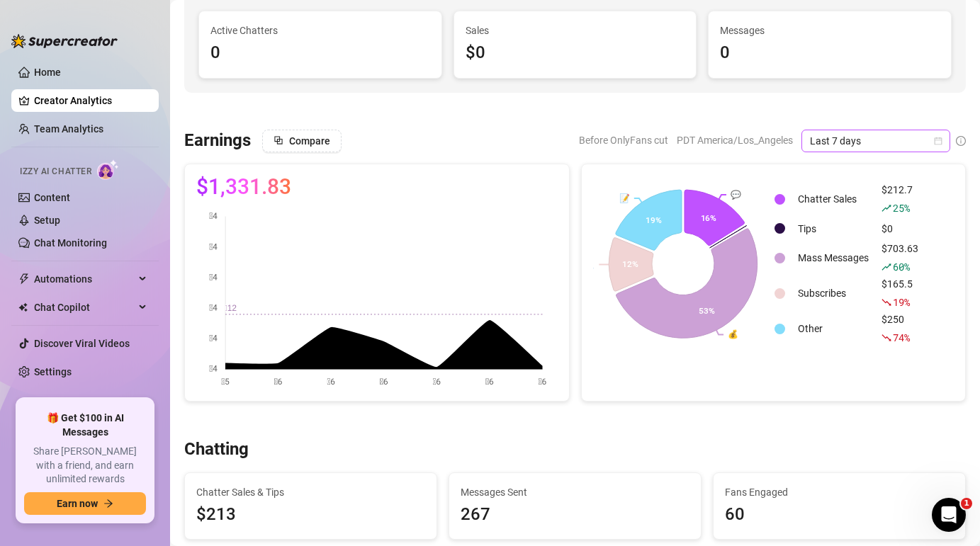  Describe the element at coordinates (901, 266) in the screenshot. I see `span: 60 %` at that location.